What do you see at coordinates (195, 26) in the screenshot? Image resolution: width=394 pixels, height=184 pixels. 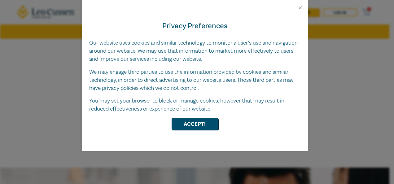 I see `h4: Privacy Preferences` at bounding box center [195, 26].